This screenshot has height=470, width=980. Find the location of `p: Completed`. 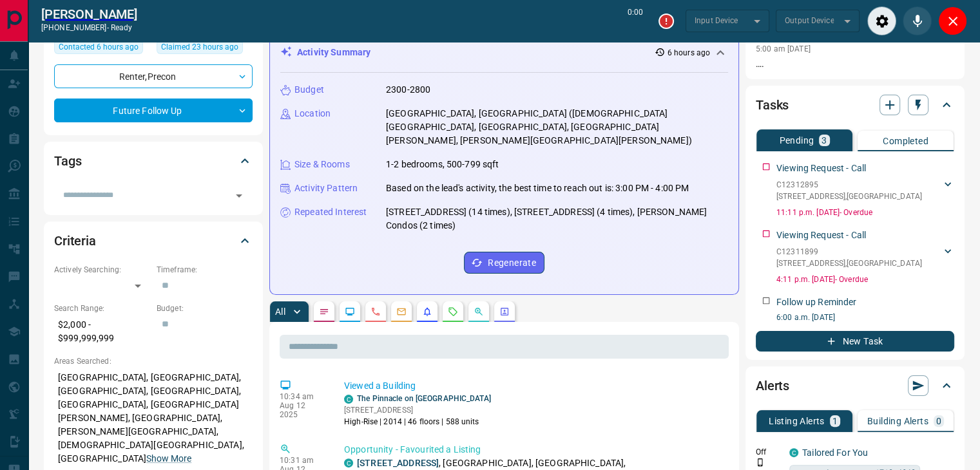

p: Completed is located at coordinates (905, 141).